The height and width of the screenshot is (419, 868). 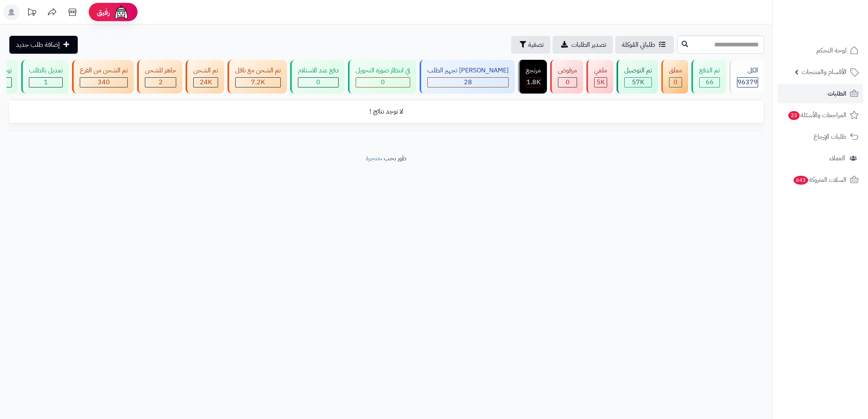 What do you see at coordinates (46, 71) in the screenshot?
I see `div: تعديل بالطلب` at bounding box center [46, 71].